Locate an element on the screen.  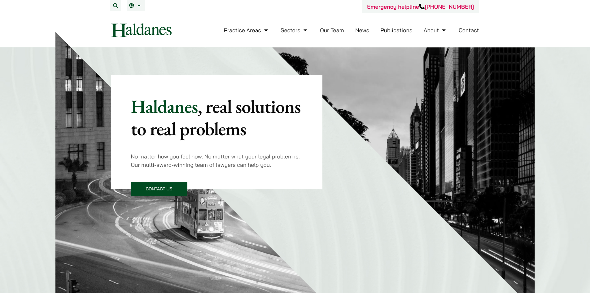
a: EN is located at coordinates (136, 6).